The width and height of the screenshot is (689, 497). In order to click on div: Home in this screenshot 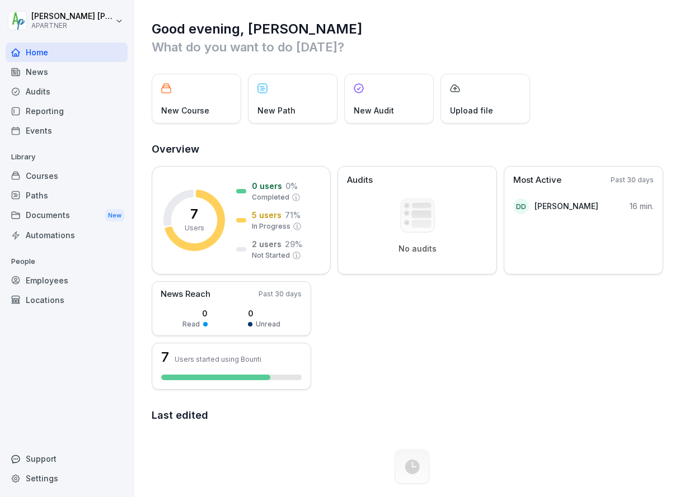, I will do `click(67, 52)`.